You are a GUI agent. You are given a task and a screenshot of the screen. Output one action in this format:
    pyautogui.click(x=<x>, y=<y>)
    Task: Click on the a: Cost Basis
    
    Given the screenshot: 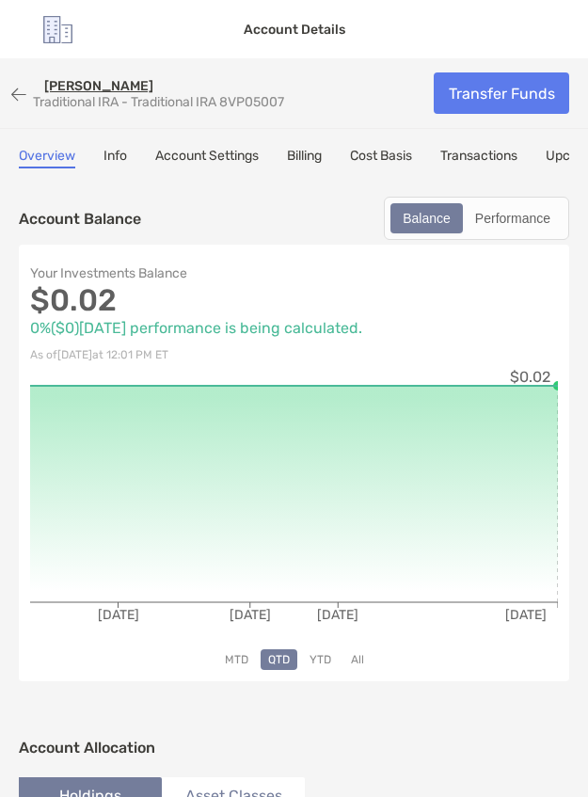 What is the action you would take?
    pyautogui.click(x=381, y=158)
    